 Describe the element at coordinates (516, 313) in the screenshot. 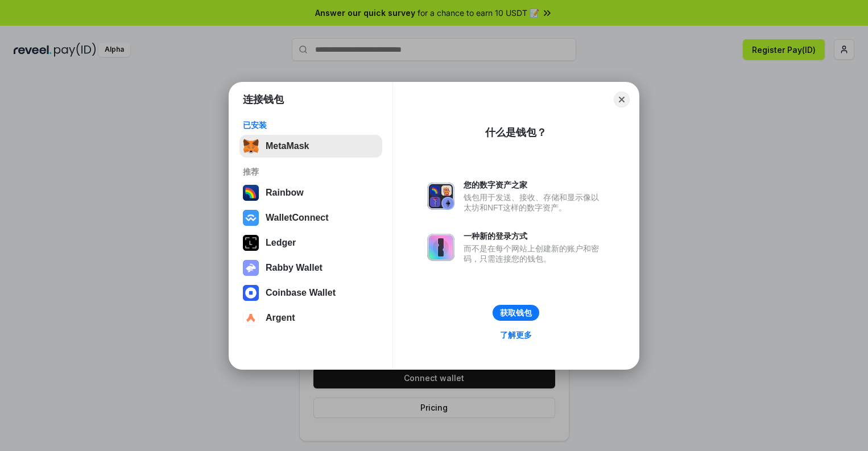

I see `button: 获取钱包` at that location.